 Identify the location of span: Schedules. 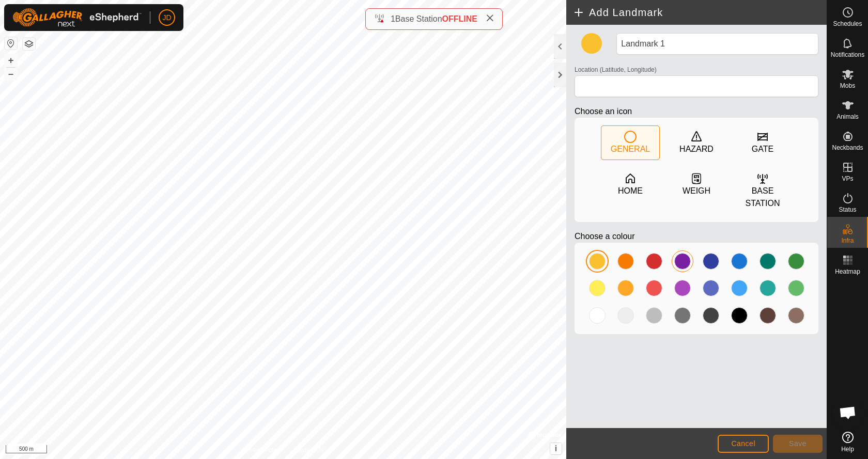
(848, 24).